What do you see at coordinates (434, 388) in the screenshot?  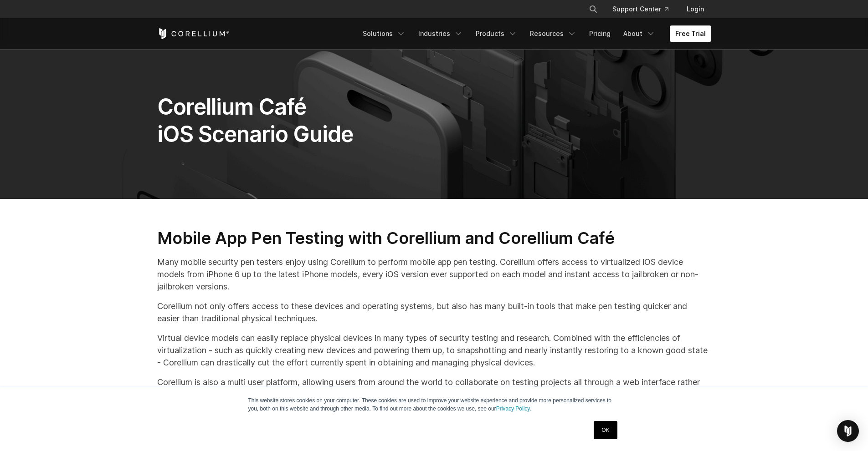 I see `p: Corellium is also a multi user platform, allowing users from around the world to collaborate on t...` at bounding box center [434, 388].